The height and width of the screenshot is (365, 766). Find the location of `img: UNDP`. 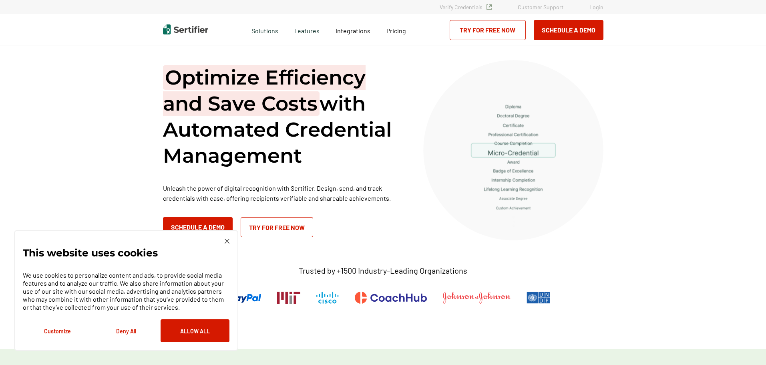

img: UNDP is located at coordinates (539, 298).